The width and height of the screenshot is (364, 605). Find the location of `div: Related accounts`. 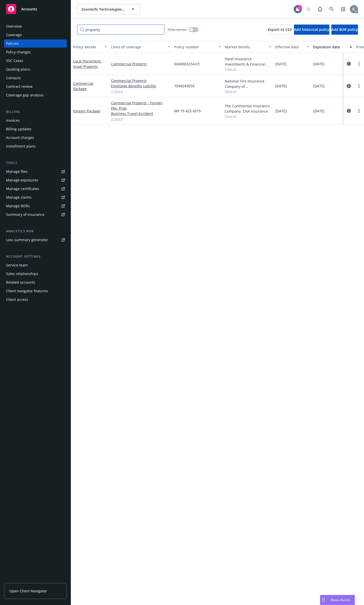

div: Related accounts is located at coordinates (20, 282).